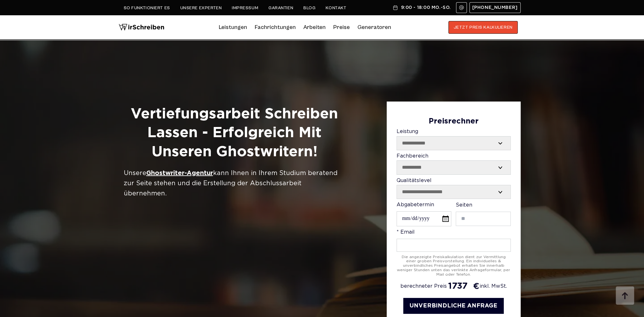  I want to click on a: Unsere Experten, so click(201, 8).